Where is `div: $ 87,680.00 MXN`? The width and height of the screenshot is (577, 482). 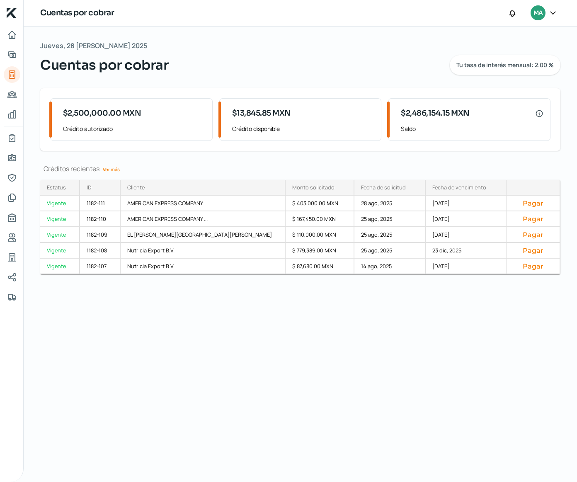 div: $ 87,680.00 MXN is located at coordinates (320, 267).